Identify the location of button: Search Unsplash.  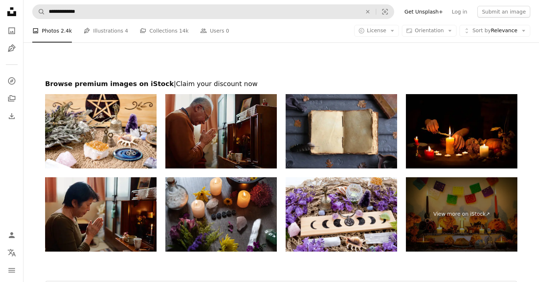
(39, 12).